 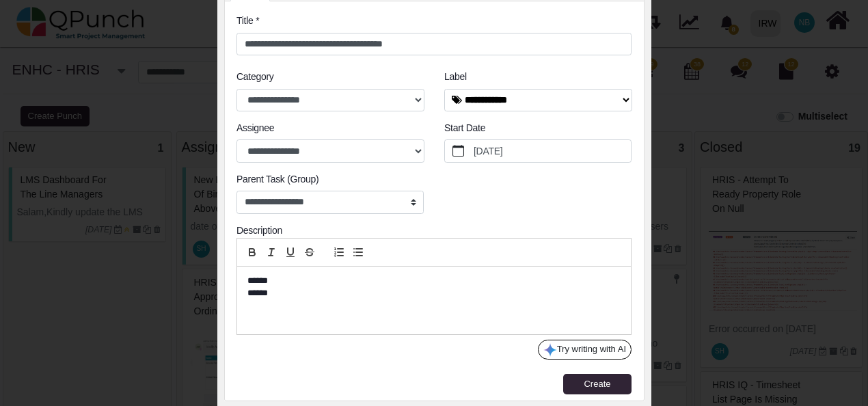 What do you see at coordinates (538, 130) in the screenshot?
I see `legend: Start Date` at bounding box center [538, 130].